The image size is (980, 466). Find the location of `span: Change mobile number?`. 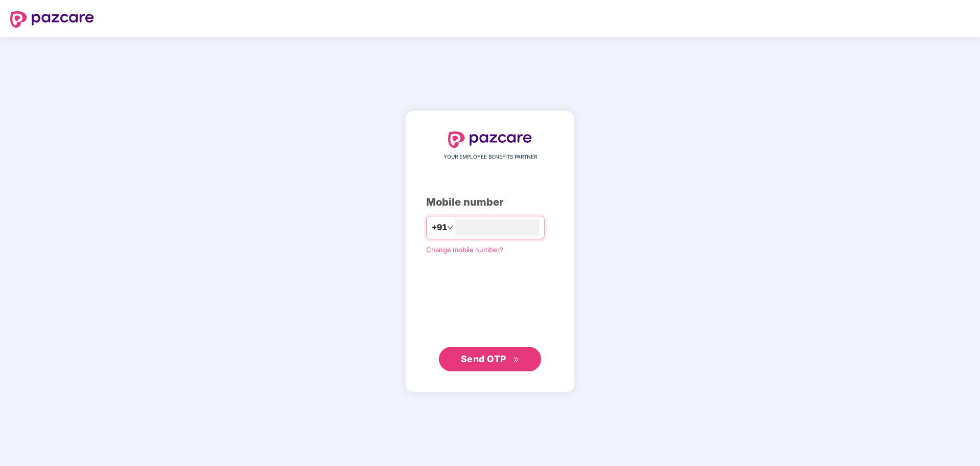

span: Change mobile number? is located at coordinates (464, 249).